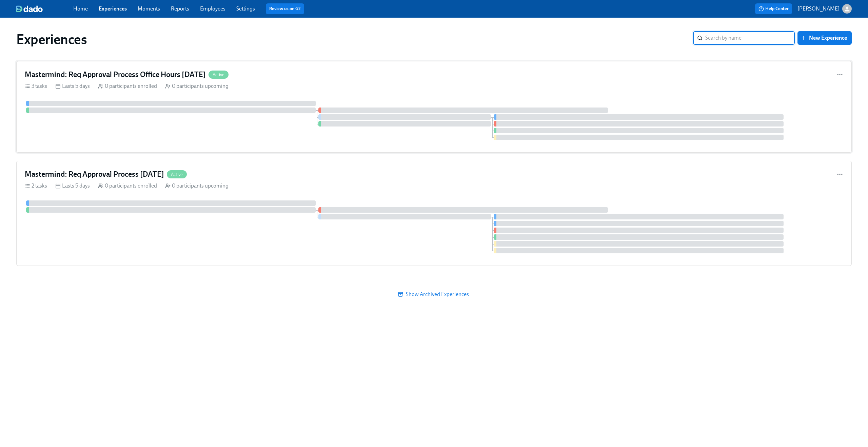  I want to click on span: Show Archived Experiences, so click(434, 294).